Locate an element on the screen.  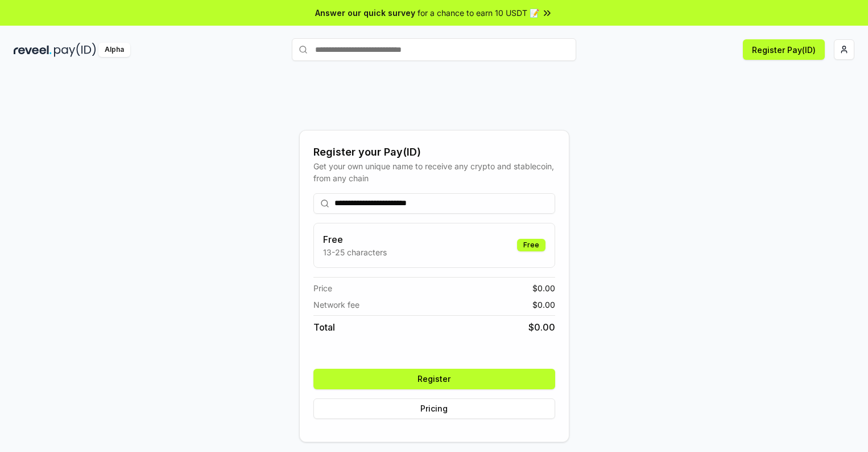
button: Register is located at coordinates (434, 379).